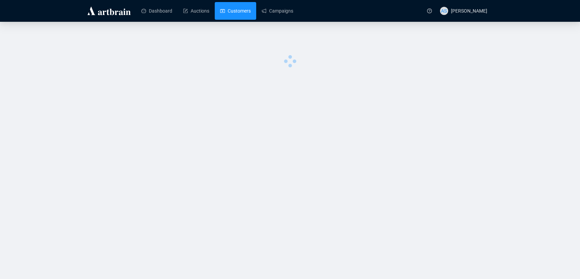  I want to click on a: Auctions, so click(196, 11).